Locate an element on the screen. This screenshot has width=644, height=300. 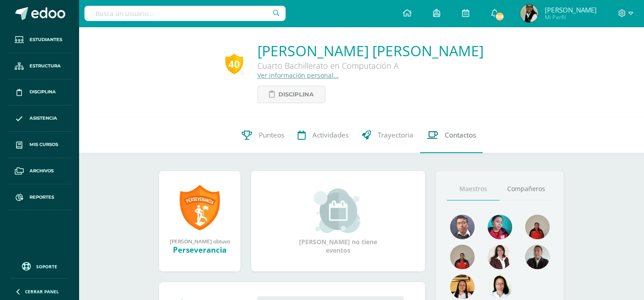
a: Estudiantes is located at coordinates (39, 40).